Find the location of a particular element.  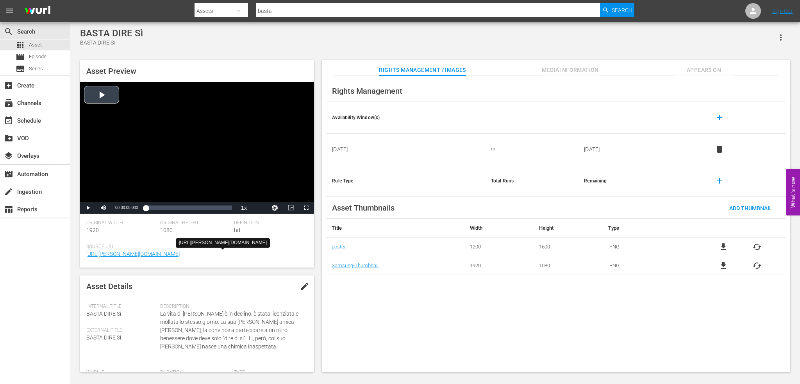

button: Picture-in-Picture is located at coordinates (291, 208).